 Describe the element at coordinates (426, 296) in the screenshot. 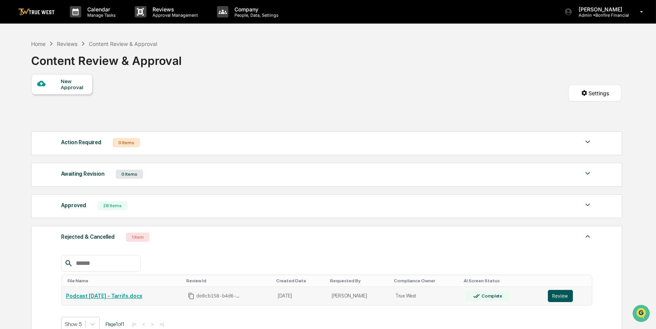

I see `td: True West` at that location.